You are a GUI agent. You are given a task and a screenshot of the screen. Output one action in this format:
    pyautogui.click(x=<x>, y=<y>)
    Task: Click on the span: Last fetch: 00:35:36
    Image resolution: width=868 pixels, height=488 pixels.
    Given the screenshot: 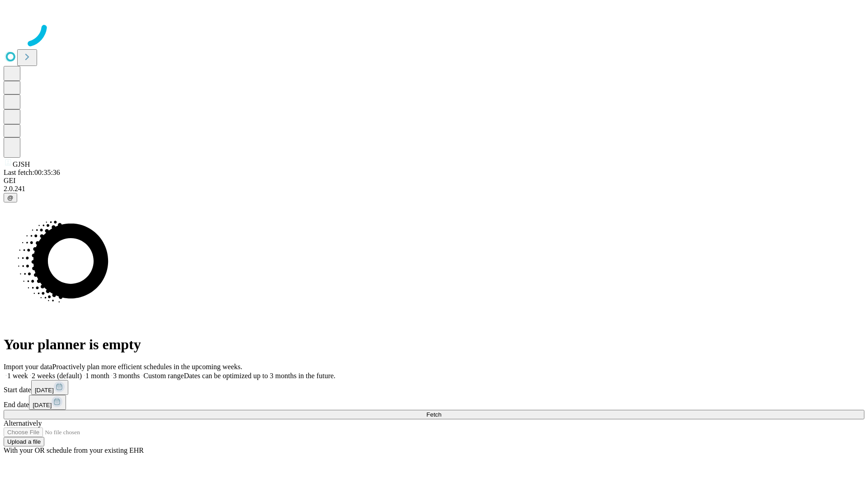 What is the action you would take?
    pyautogui.click(x=32, y=172)
    